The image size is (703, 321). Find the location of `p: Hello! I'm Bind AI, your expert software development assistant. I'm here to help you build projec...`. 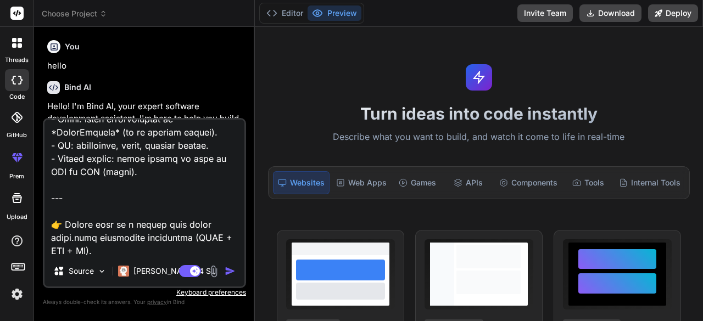

p: Hello! I'm Bind AI, your expert software development assistant. I'm here to help you build projec... is located at coordinates (145, 125).